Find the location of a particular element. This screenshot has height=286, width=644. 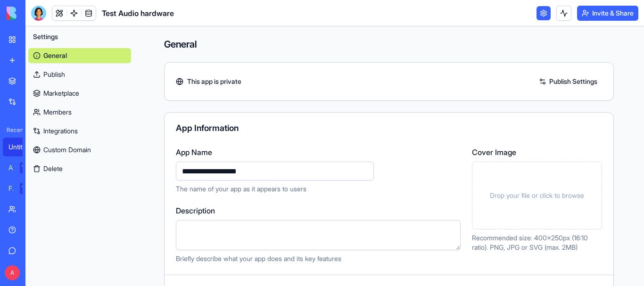

span: Settings is located at coordinates (46, 37).